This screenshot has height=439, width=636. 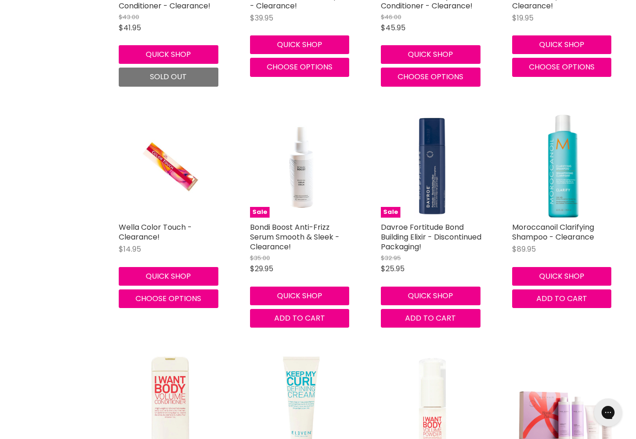 I want to click on span: $19.95, so click(x=523, y=18).